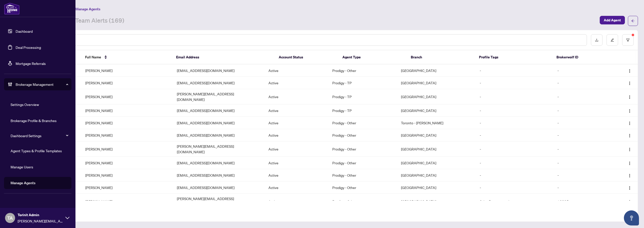 The width and height of the screenshot is (644, 228). I want to click on a: Mortgage Referrals, so click(31, 64).